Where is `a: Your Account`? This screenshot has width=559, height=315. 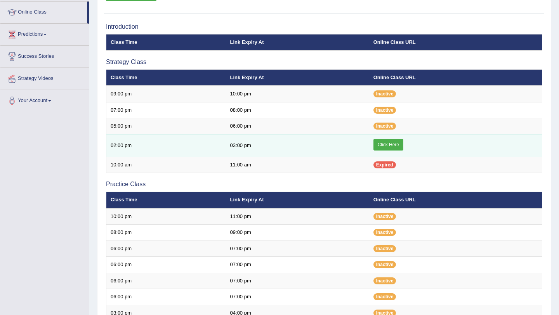 a: Your Account is located at coordinates (45, 100).